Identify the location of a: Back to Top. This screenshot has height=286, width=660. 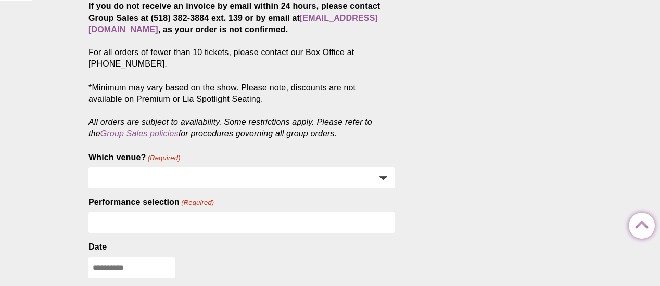
(639, 224).